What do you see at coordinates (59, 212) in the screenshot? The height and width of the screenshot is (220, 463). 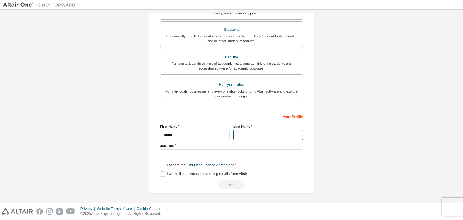 I see `img: linkedin.svg` at bounding box center [59, 212].